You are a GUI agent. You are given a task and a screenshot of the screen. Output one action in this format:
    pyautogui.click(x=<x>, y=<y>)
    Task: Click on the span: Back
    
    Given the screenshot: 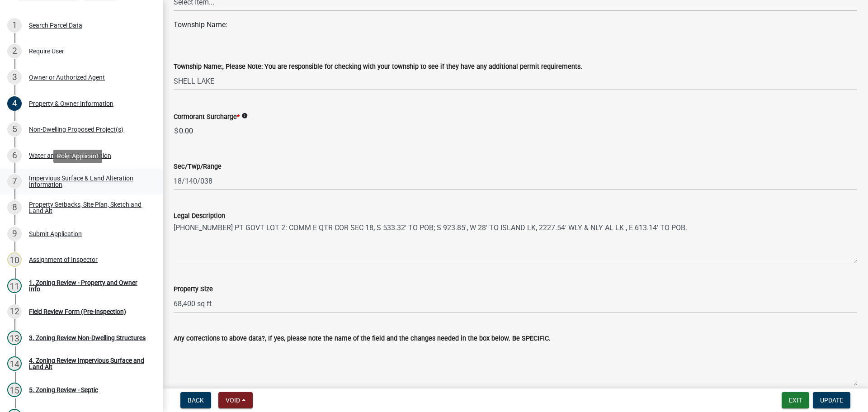 What is the action you would take?
    pyautogui.click(x=196, y=400)
    